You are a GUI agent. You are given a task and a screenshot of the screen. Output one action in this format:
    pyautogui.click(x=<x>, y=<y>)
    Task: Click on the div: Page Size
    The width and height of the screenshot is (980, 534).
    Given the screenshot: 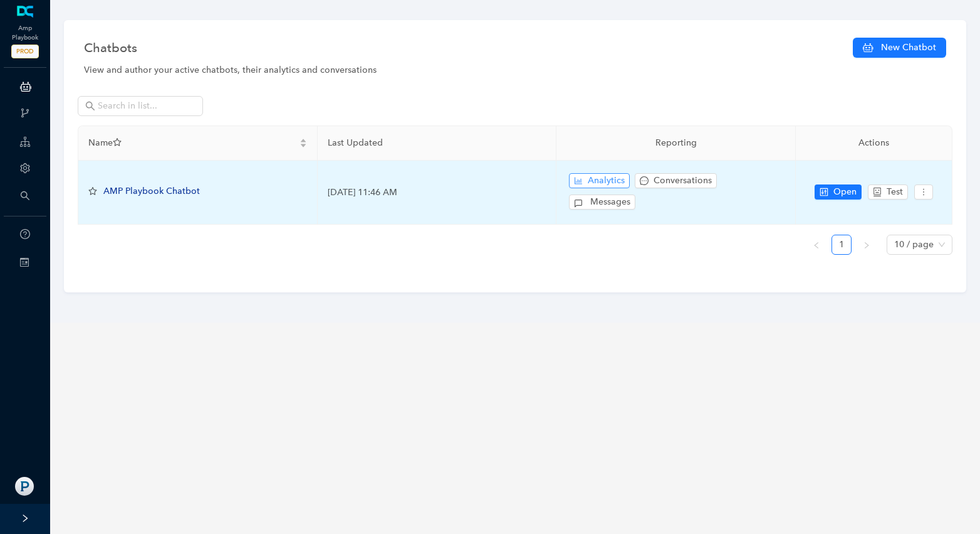 What is the action you would take?
    pyautogui.click(x=919, y=244)
    